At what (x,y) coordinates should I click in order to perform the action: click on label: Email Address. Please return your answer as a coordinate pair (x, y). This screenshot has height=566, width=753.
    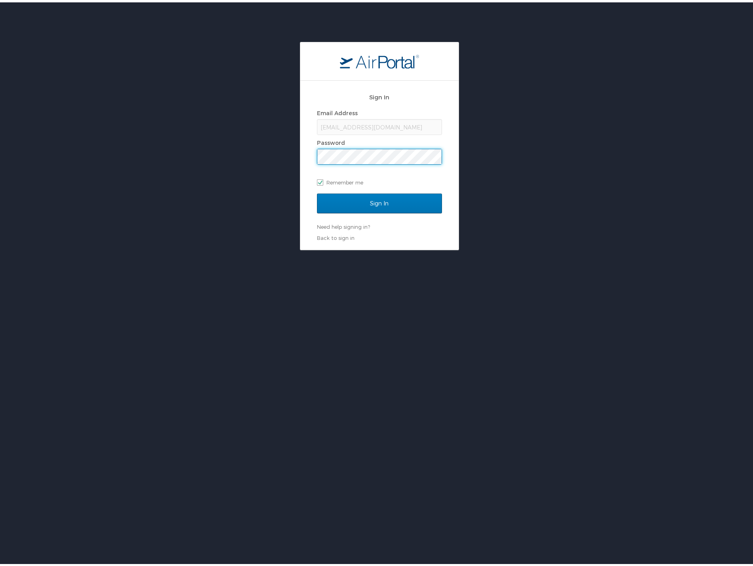
    Looking at the image, I should click on (337, 110).